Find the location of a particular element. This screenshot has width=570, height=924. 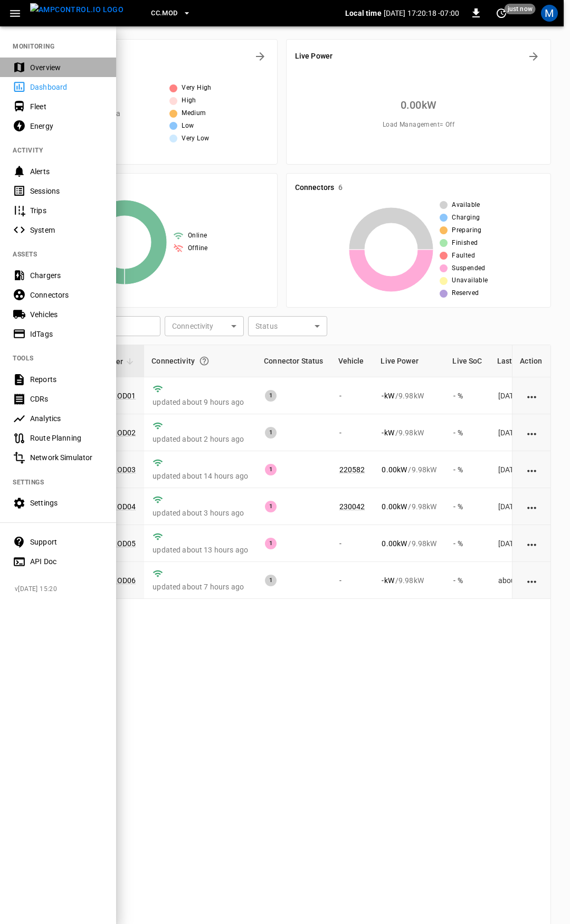

span: just now is located at coordinates (520, 9).